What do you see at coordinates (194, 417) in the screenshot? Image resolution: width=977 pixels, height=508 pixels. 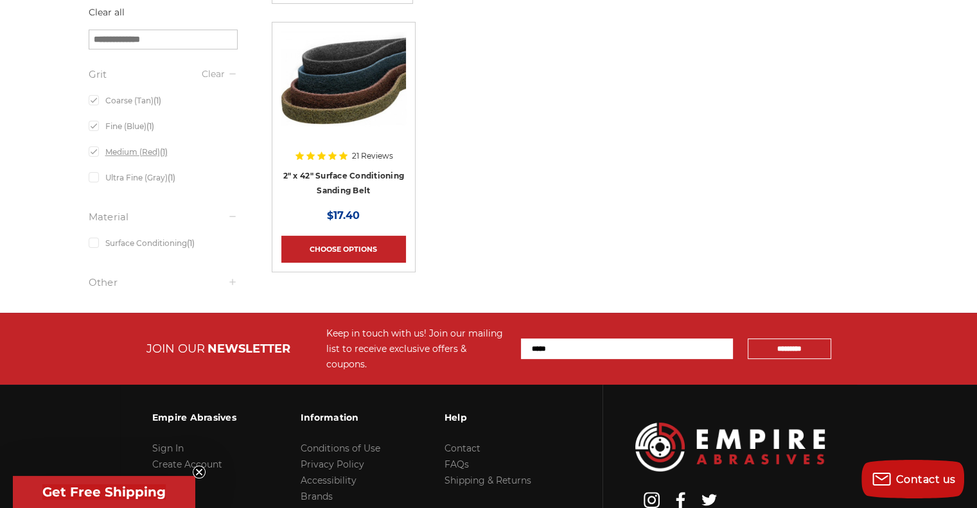 I see `h3: Empire Abrasives` at bounding box center [194, 417].